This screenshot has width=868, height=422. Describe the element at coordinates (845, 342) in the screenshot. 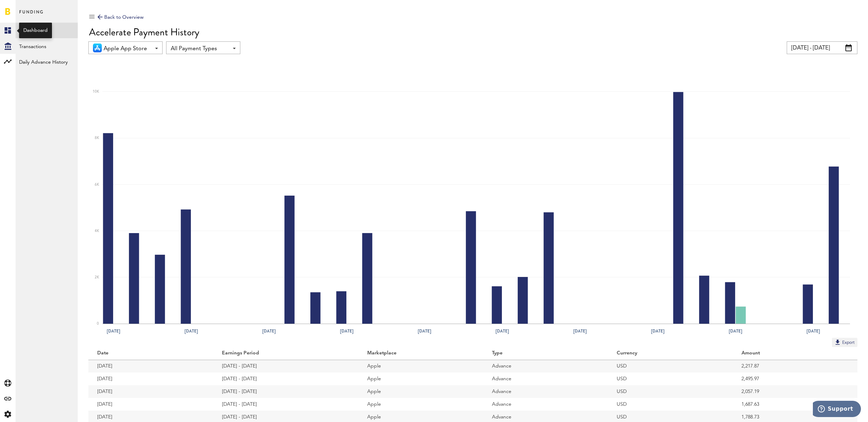

I see `button: Export` at that location.